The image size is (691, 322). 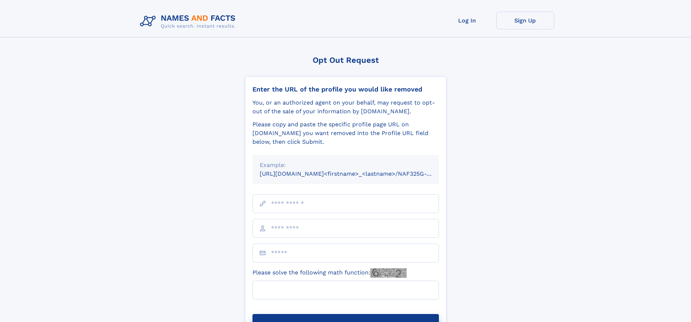 I want to click on a: Sign Up, so click(x=526, y=20).